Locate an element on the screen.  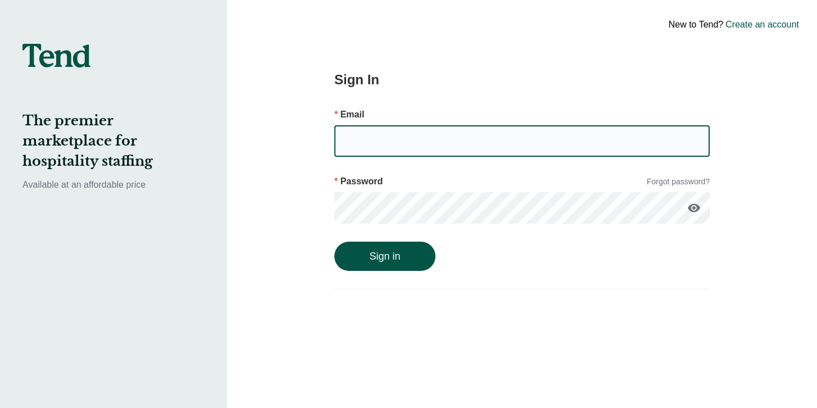
h2: The premier marketplace for hospitality staffing is located at coordinates (113, 141).